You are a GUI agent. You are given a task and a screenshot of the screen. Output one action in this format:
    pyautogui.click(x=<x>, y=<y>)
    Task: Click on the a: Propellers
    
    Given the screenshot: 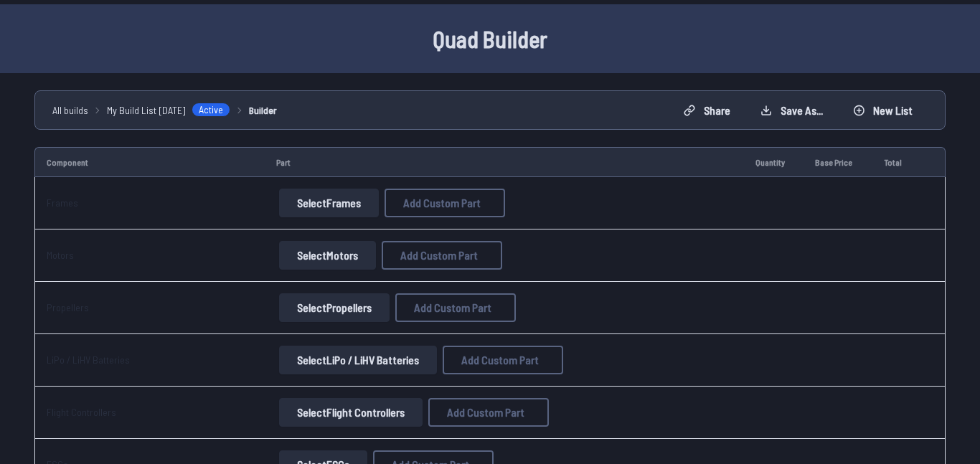 What is the action you would take?
    pyautogui.click(x=68, y=306)
    